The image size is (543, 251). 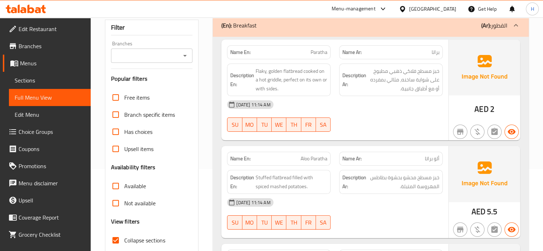 What do you see at coordinates (47, 149) in the screenshot?
I see `a: Coupons` at bounding box center [47, 149].